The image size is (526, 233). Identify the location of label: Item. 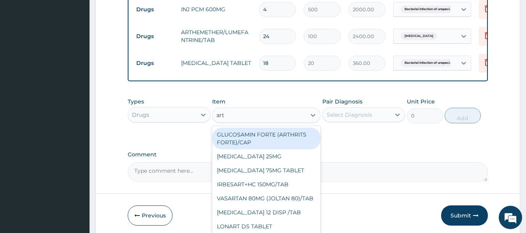
(219, 102).